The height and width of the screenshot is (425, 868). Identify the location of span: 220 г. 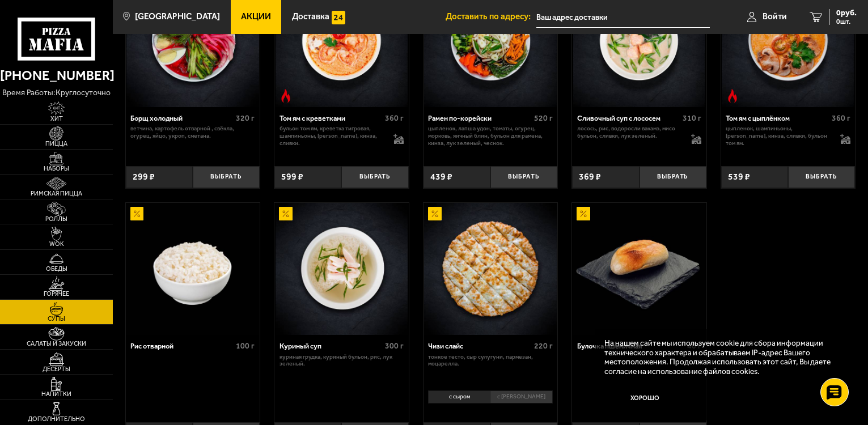
(543, 346).